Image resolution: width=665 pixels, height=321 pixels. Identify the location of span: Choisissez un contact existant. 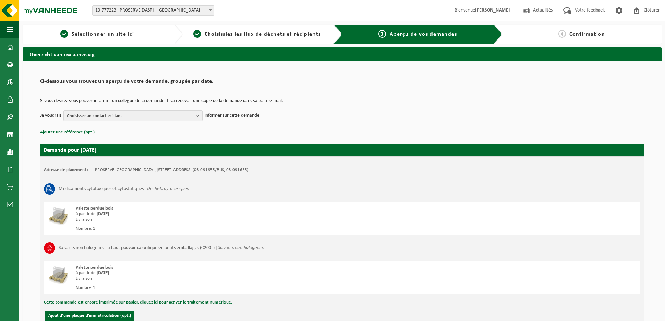
(130, 116).